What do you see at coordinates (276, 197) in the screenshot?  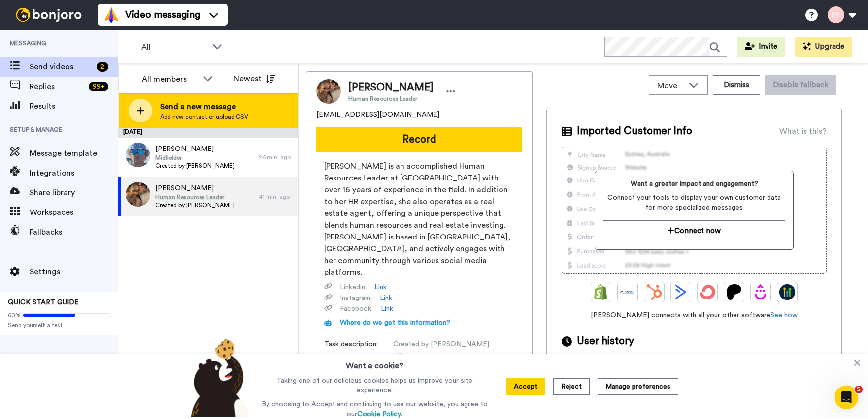 I see `div: 41 min. ago` at bounding box center [276, 197].